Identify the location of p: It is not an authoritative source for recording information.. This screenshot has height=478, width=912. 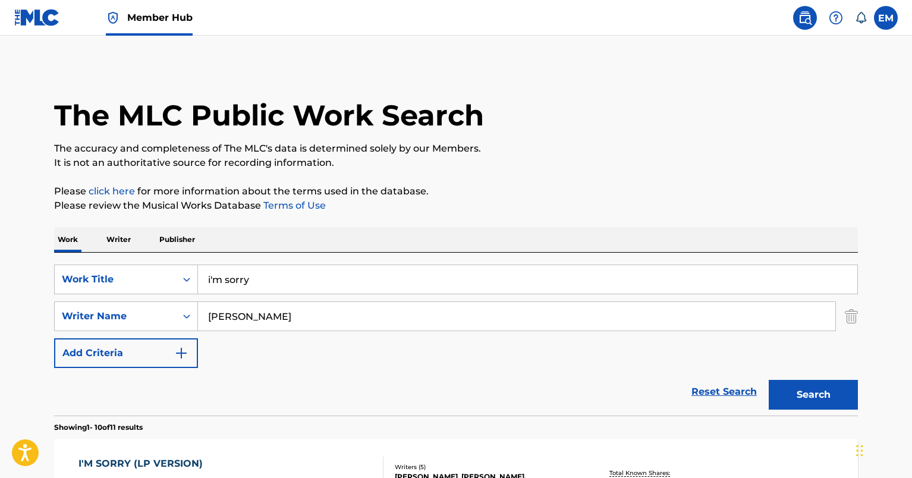
(456, 163).